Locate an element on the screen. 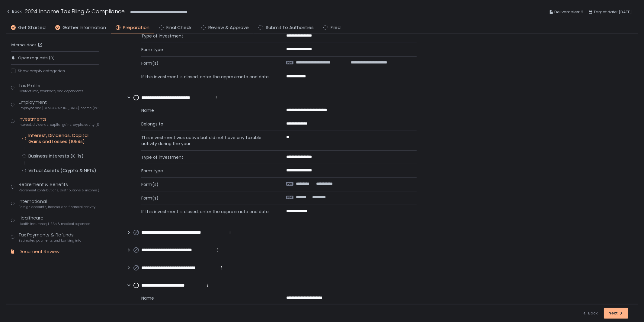  div: Next is located at coordinates (616, 314).